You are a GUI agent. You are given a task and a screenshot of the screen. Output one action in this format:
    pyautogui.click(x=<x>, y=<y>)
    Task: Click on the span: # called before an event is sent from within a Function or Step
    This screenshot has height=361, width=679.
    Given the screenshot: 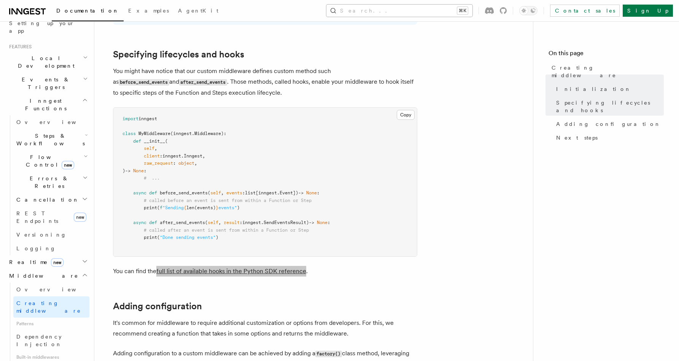 What is the action you would take?
    pyautogui.click(x=227, y=200)
    